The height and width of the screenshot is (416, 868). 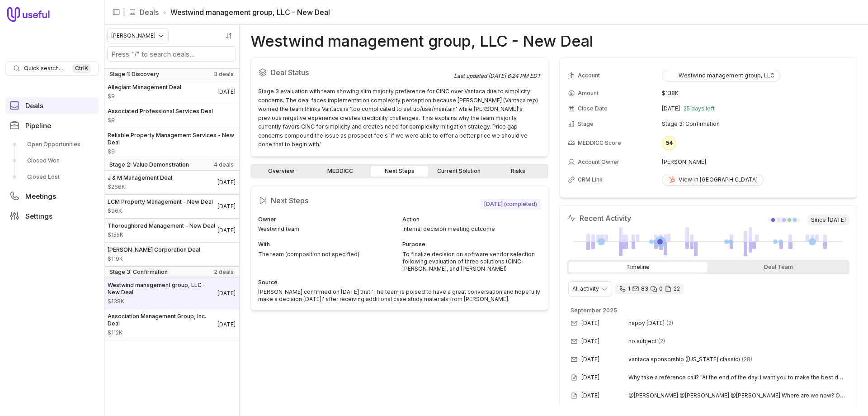 What do you see at coordinates (229, 36) in the screenshot?
I see `button: Sort by` at bounding box center [229, 36].